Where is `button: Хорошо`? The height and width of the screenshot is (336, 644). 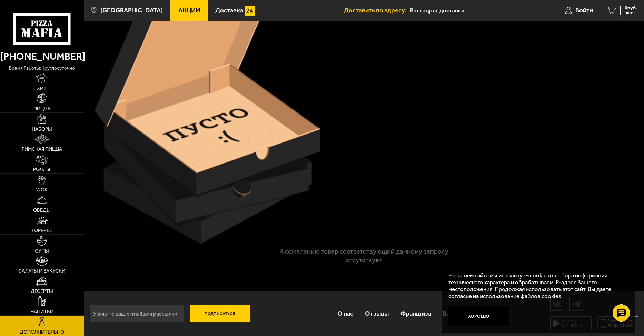 button: Хорошо is located at coordinates (478, 316).